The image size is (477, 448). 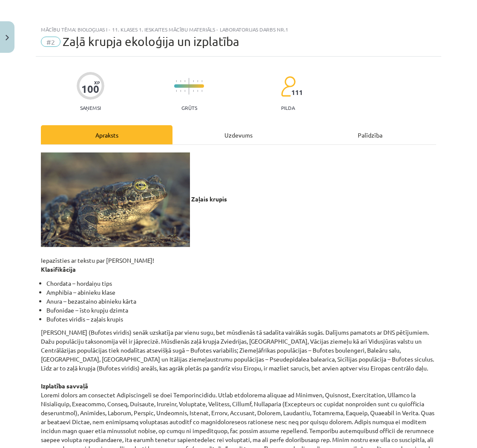 I want to click on img: icon-close-lesson-0947bae3869378f0d4975bcd49f059093ad1ed9edebbc8119c70593378902aed.svg, so click(x=7, y=37).